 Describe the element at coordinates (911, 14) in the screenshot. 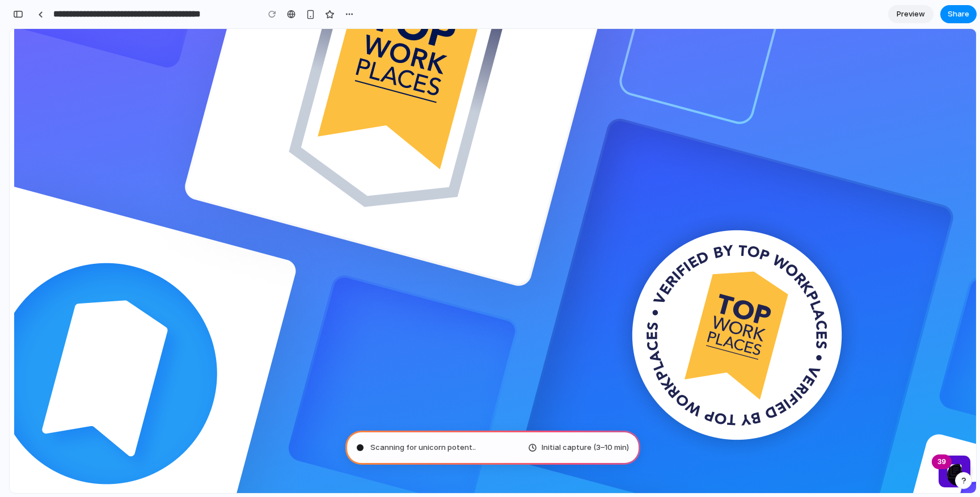

I see `span: Preview` at that location.